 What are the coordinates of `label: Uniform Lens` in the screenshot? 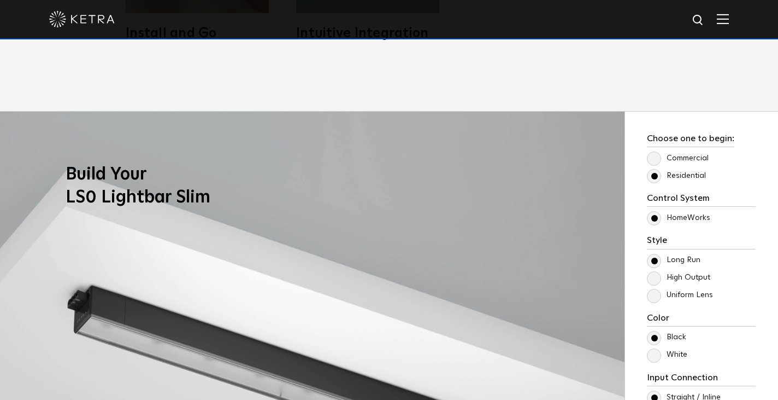 It's located at (680, 295).